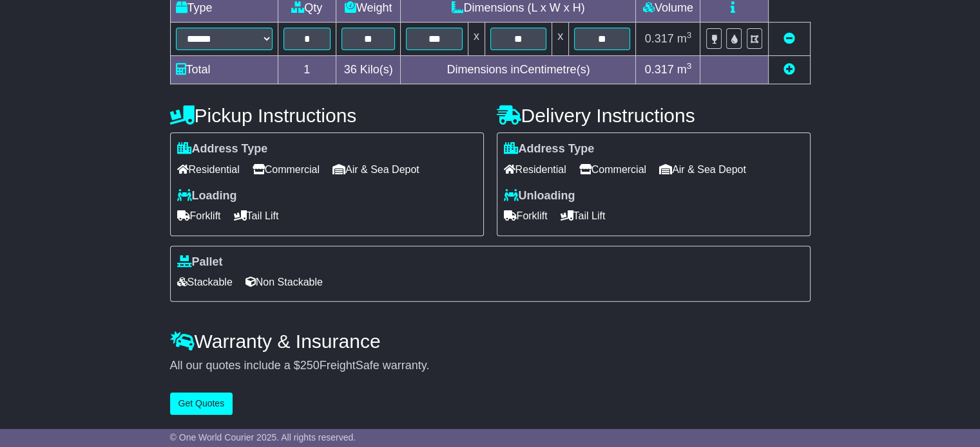  Describe the element at coordinates (789, 39) in the screenshot. I see `a: Remove this item` at that location.